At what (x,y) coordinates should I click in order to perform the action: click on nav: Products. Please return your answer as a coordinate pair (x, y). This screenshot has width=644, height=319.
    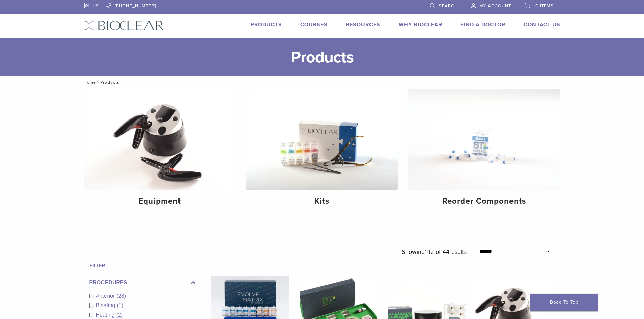
    Looking at the image, I should click on (322, 83).